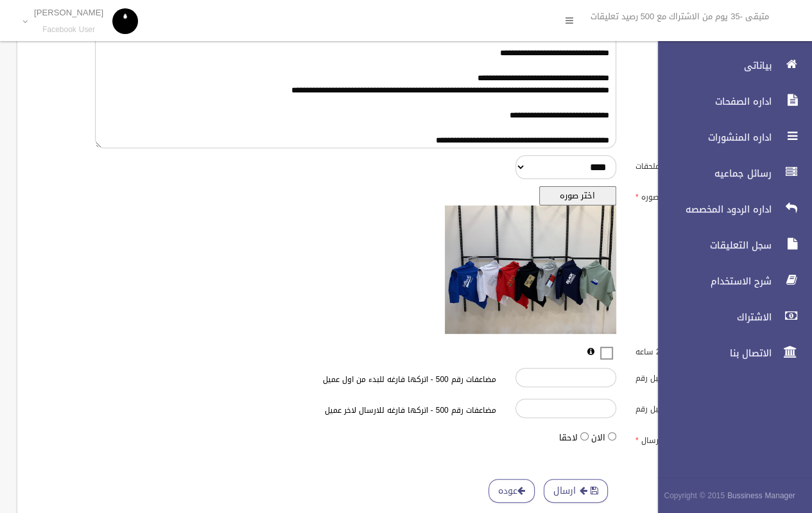 The image size is (812, 513). Describe the element at coordinates (355, 410) in the screenshot. I see `h6: مضاعفات رقم 500 - اتركها فارغه للارسال لاخر عميل` at that location.